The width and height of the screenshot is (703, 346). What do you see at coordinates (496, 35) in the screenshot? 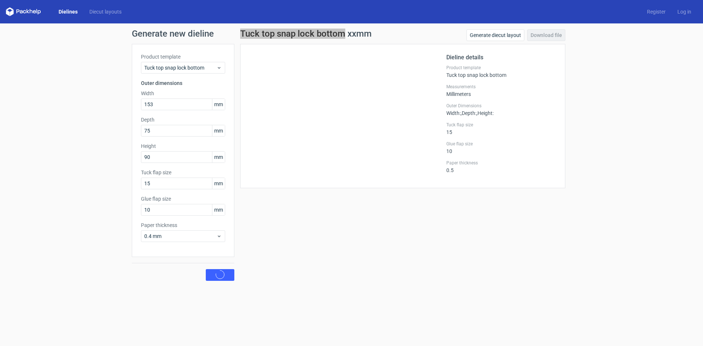
I see `a: Generate diecut layout` at bounding box center [496, 35].